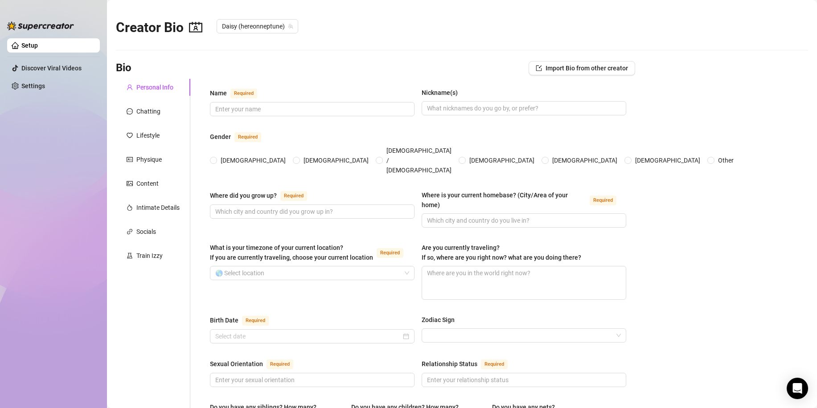 The width and height of the screenshot is (817, 408). Describe the element at coordinates (224, 321) in the screenshot. I see `div: Birth Date` at that location.